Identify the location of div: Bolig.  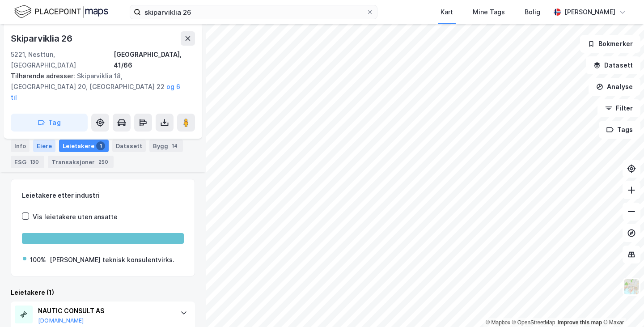
(532, 12).